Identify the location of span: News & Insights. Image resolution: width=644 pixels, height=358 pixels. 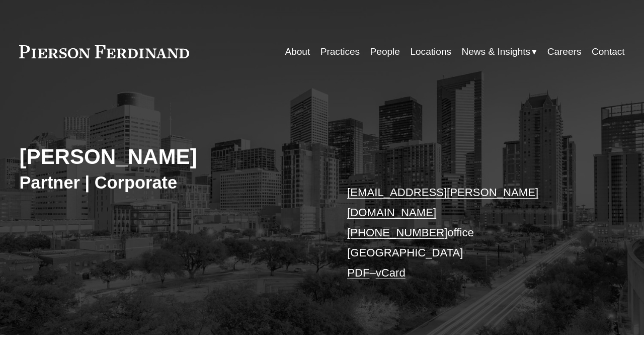
(496, 52).